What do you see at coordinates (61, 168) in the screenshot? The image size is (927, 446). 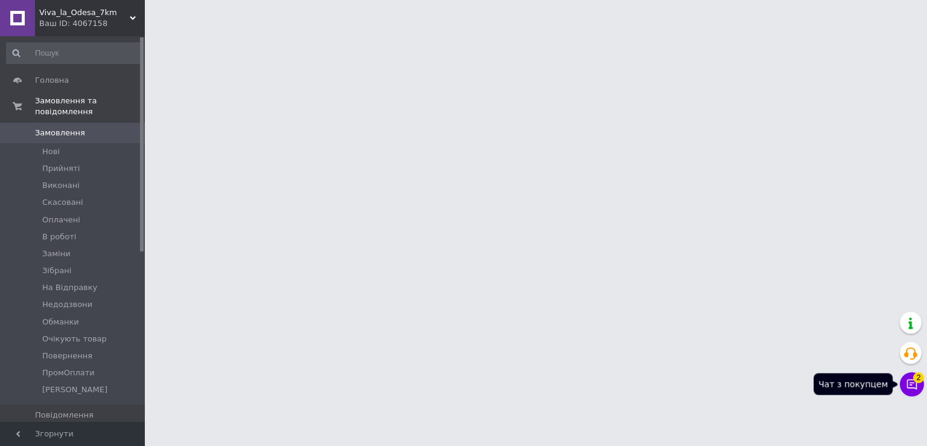 I see `span: Прийняті` at bounding box center [61, 168].